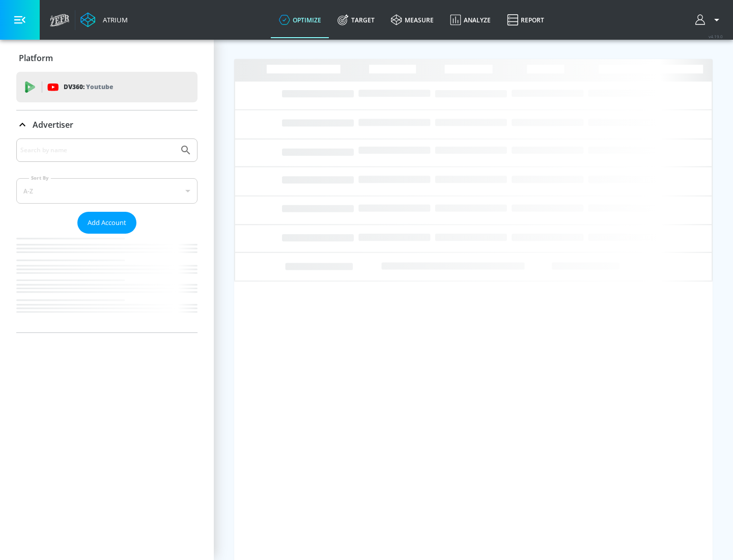 The height and width of the screenshot is (560, 733). Describe the element at coordinates (525, 20) in the screenshot. I see `a: Report` at that location.